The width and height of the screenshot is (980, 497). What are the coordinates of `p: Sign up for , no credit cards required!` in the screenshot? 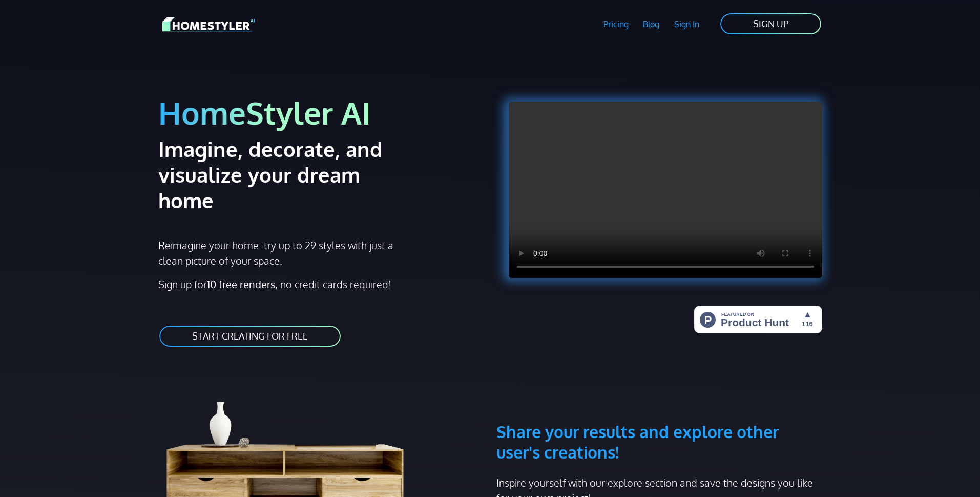 It's located at (321, 284).